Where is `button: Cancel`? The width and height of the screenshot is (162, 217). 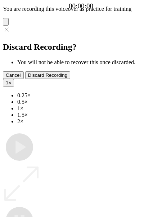 button: Cancel is located at coordinates (13, 75).